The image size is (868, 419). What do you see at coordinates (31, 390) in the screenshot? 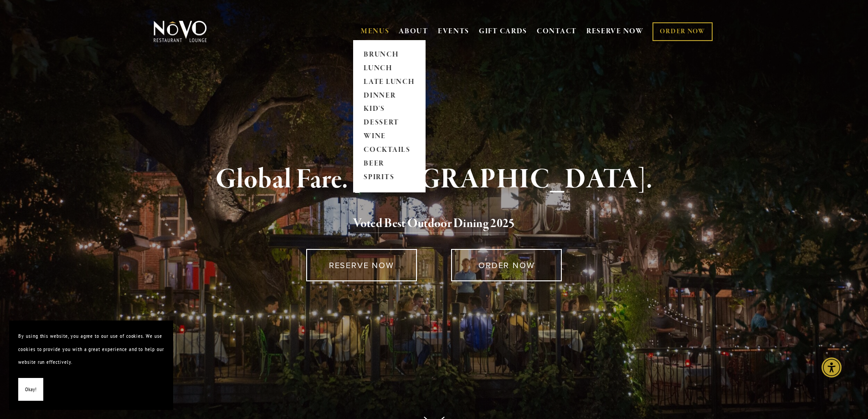
I see `button: Okay!` at bounding box center [31, 390].